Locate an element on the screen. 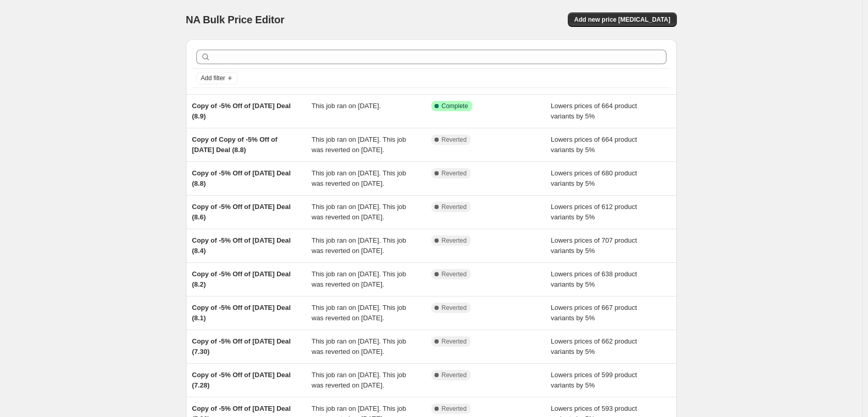 The height and width of the screenshot is (417, 868). span: Lowers prices of 667 product variants by 5% is located at coordinates (594, 312).